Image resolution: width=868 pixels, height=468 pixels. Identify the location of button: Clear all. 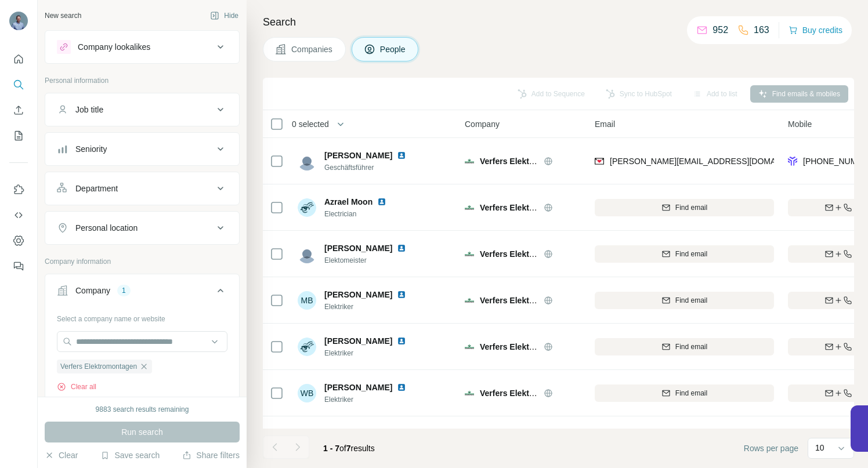
(77, 387).